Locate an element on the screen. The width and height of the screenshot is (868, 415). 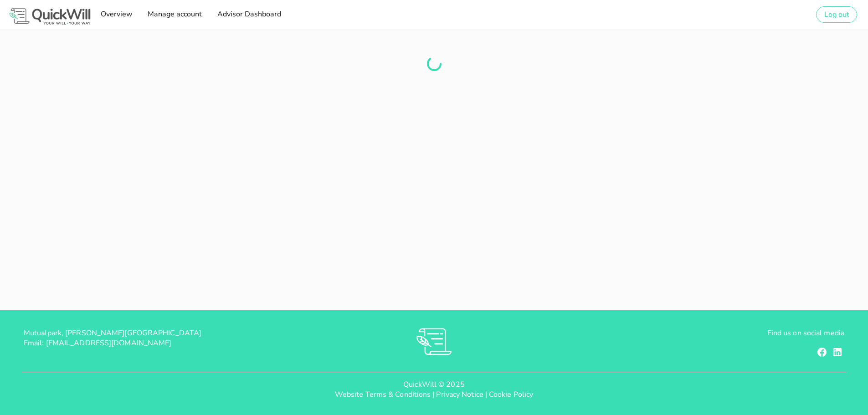
a: Website Terms & Conditions is located at coordinates (383, 394).